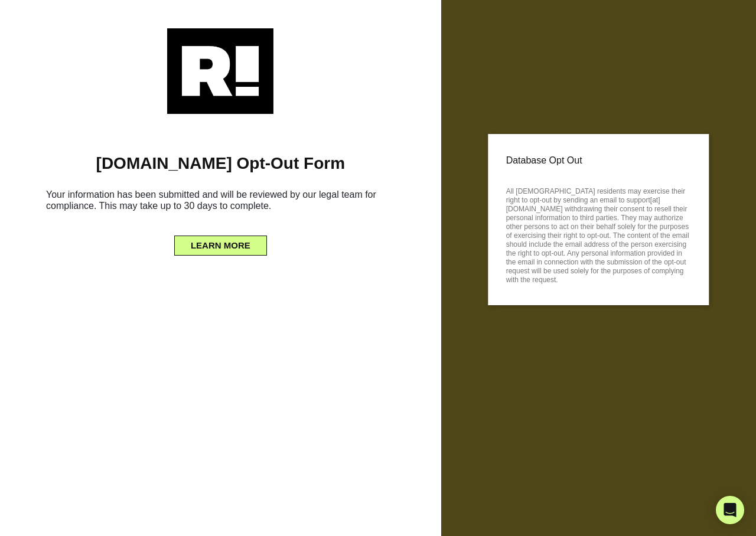 This screenshot has height=536, width=756. I want to click on h6: Your information has been submitted and will be reviewed by our legal team for compliance. This m..., so click(220, 202).